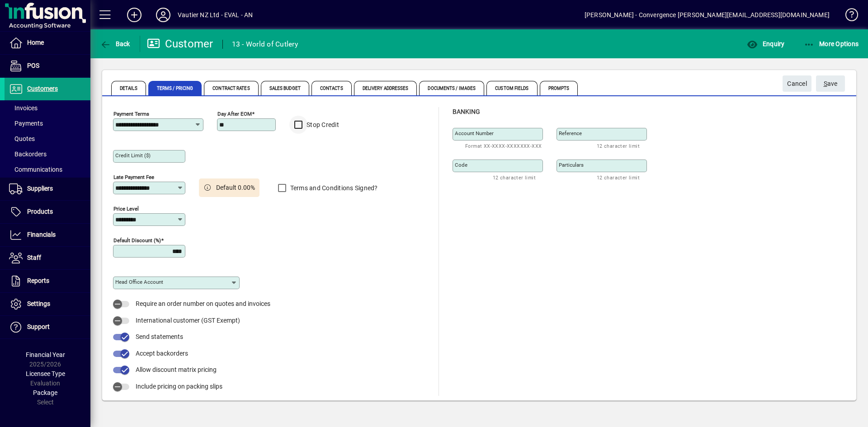 This screenshot has height=427, width=868. Describe the element at coordinates (115, 44) in the screenshot. I see `span: Back` at that location.